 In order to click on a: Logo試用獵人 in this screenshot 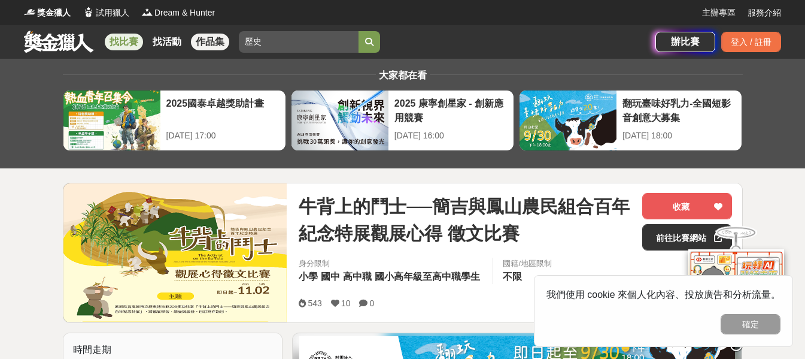, I will do `click(106, 13)`.